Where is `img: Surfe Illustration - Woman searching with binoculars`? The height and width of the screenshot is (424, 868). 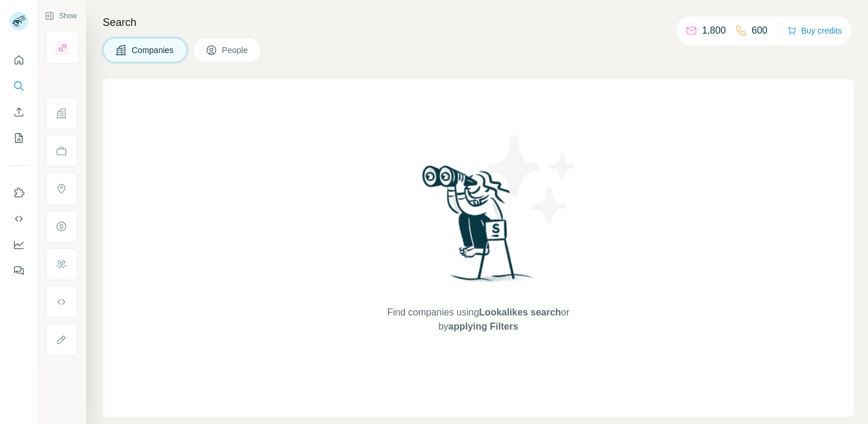 img: Surfe Illustration - Woman searching with binoculars is located at coordinates (478, 228).